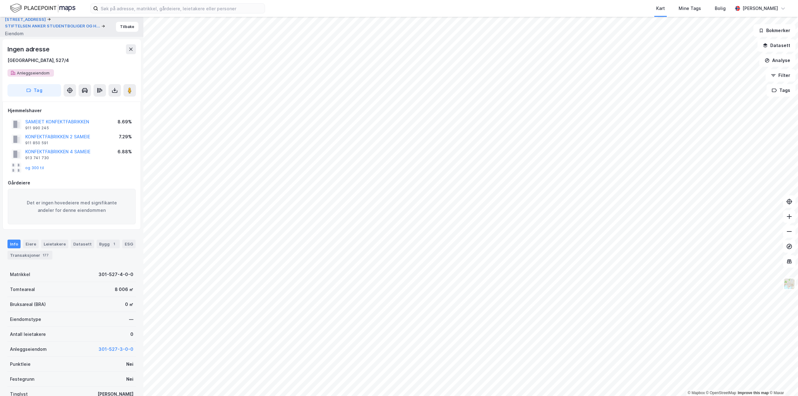  What do you see at coordinates (14, 34) in the screenshot?
I see `div: Eiendom` at bounding box center [14, 34].